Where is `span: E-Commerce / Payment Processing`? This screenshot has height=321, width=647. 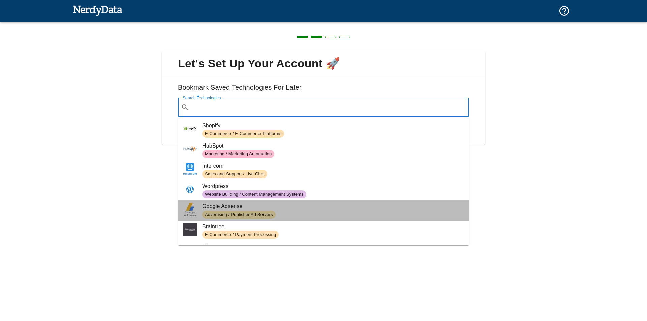
span: E-Commerce / Payment Processing is located at coordinates (240, 235).